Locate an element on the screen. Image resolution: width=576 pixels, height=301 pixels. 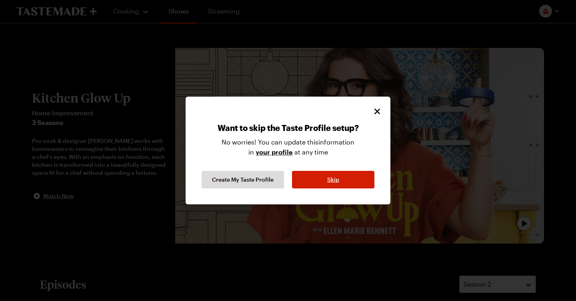
p: Want to skip the Taste Profile setup? is located at coordinates (288, 130).